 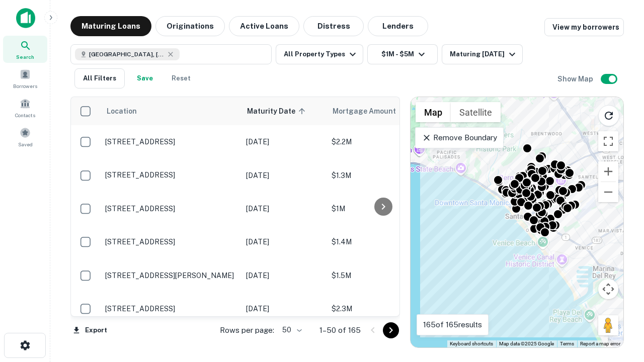 What do you see at coordinates (382, 242) in the screenshot?
I see `p: $1.4M` at bounding box center [382, 242].